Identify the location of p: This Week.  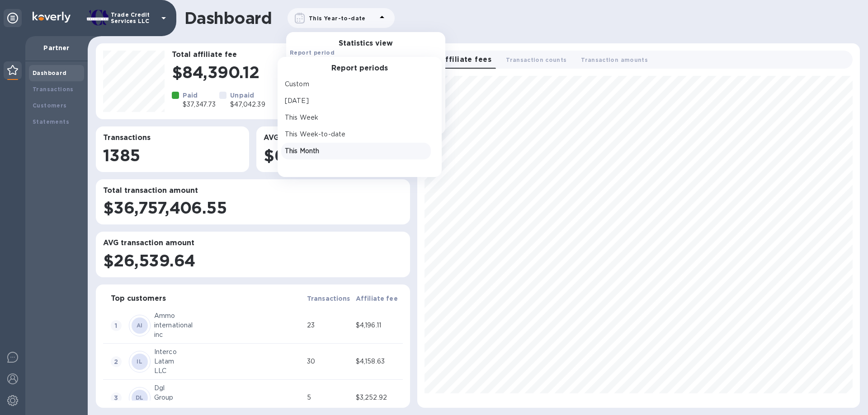
(356, 117).